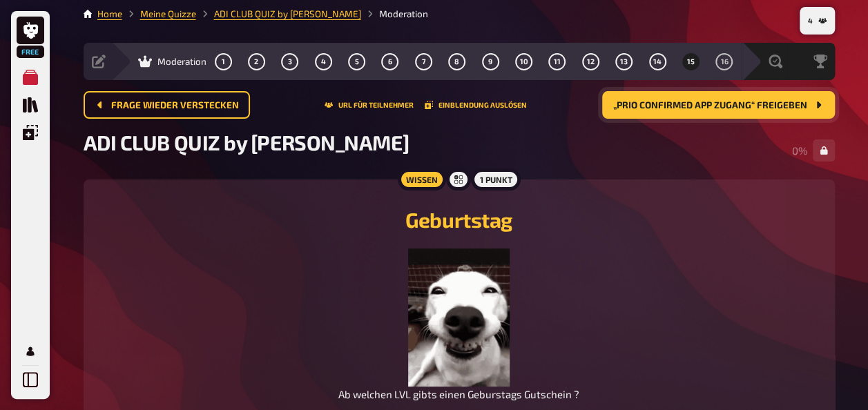 The height and width of the screenshot is (410, 868). What do you see at coordinates (457, 61) in the screenshot?
I see `button: 8` at bounding box center [457, 61].